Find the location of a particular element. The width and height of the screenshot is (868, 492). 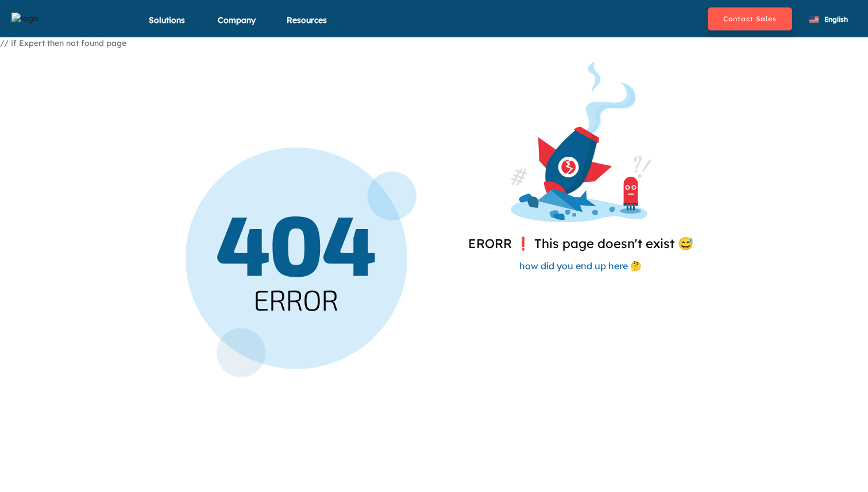

span: English is located at coordinates (835, 19).